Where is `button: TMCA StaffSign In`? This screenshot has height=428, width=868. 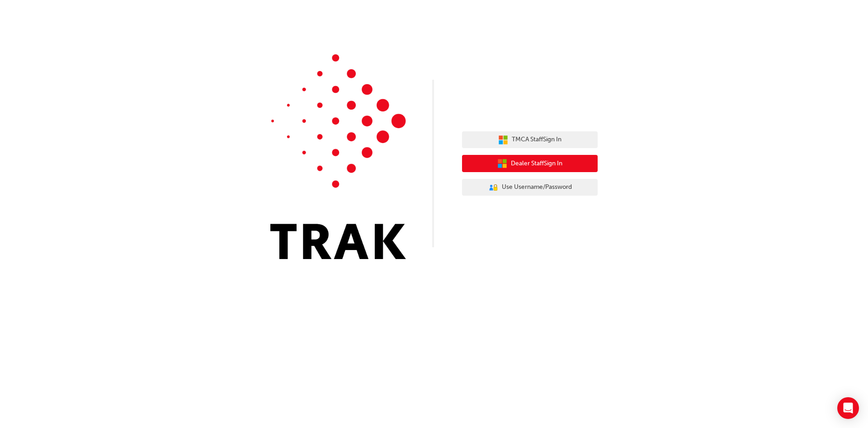
button: TMCA StaffSign In is located at coordinates (530, 140).